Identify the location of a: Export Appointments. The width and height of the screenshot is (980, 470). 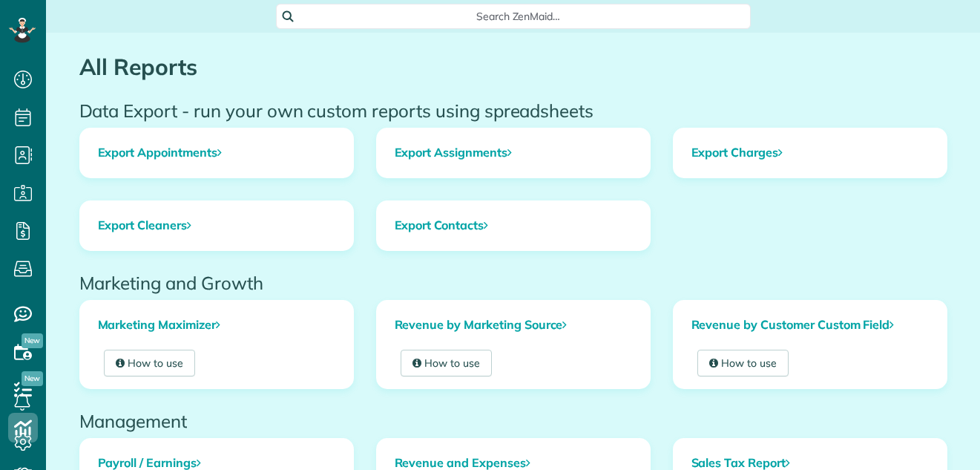
(217, 153).